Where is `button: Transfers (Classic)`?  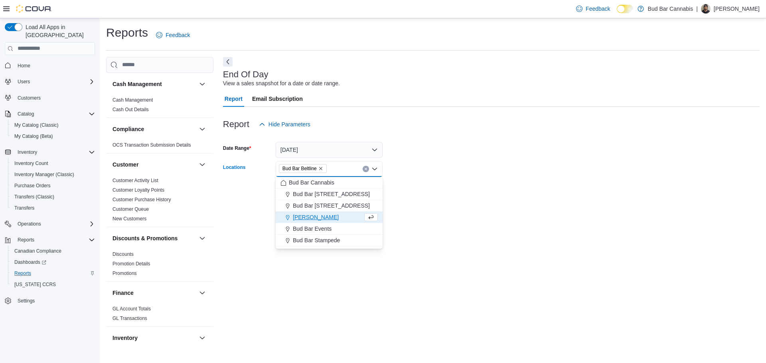
button: Transfers (Classic) is located at coordinates (53, 197).